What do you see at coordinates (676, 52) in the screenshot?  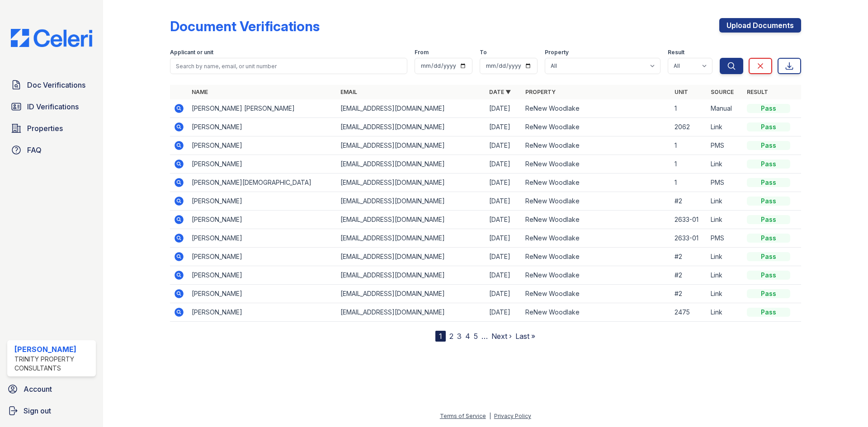 I see `label: Result` at bounding box center [676, 52].